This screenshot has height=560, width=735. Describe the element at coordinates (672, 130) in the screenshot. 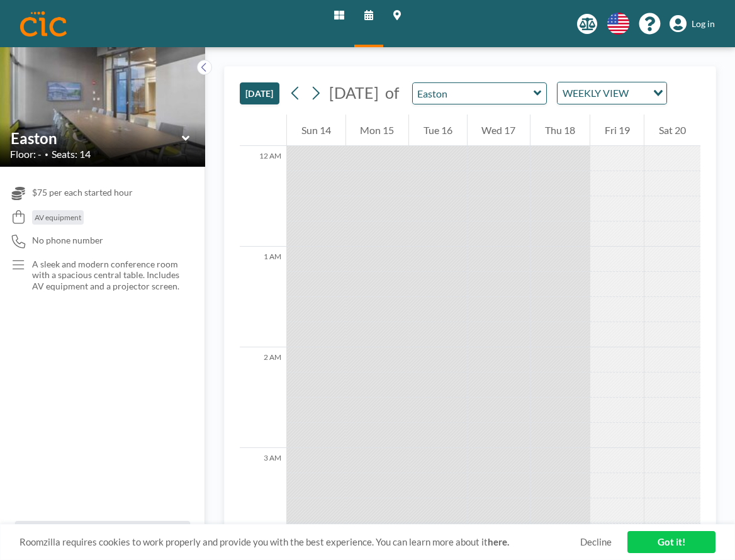

I see `div: Sat 20` at that location.